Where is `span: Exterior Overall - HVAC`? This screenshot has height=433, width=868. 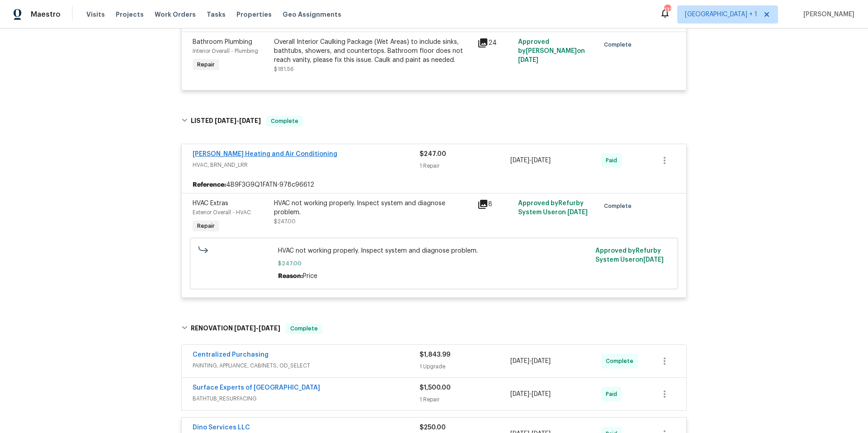 span: Exterior Overall - HVAC is located at coordinates (222, 212).